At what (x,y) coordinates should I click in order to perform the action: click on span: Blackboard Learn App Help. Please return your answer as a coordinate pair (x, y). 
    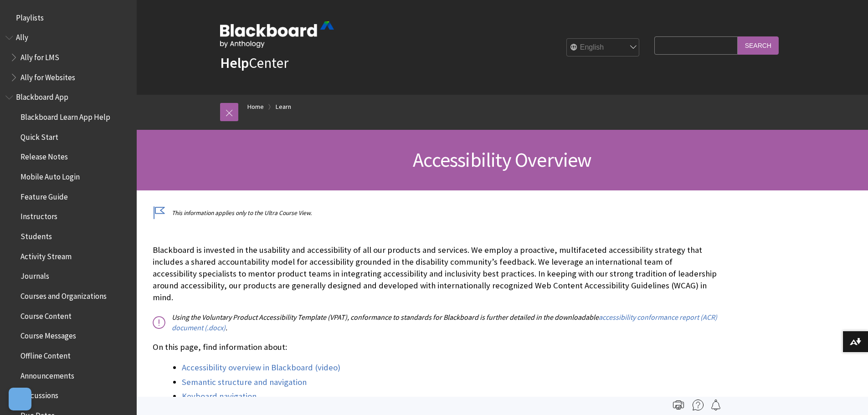
    Looking at the image, I should click on (66, 116).